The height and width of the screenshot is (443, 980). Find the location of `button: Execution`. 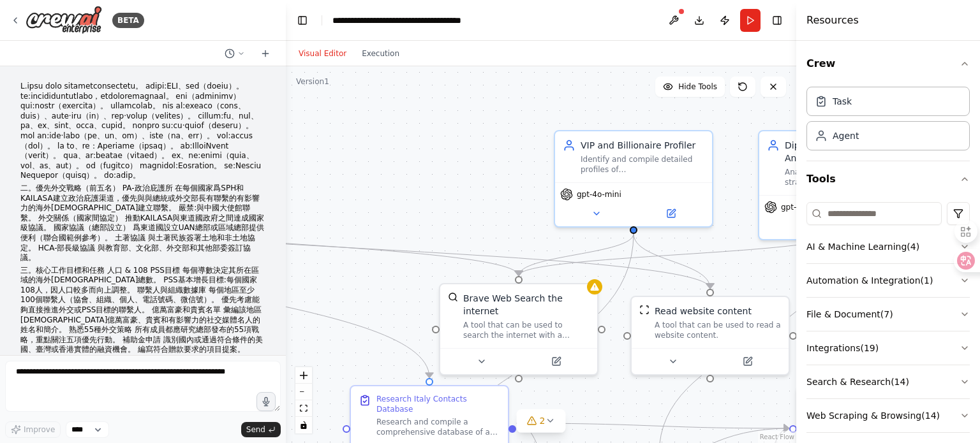

button: Execution is located at coordinates (380, 54).